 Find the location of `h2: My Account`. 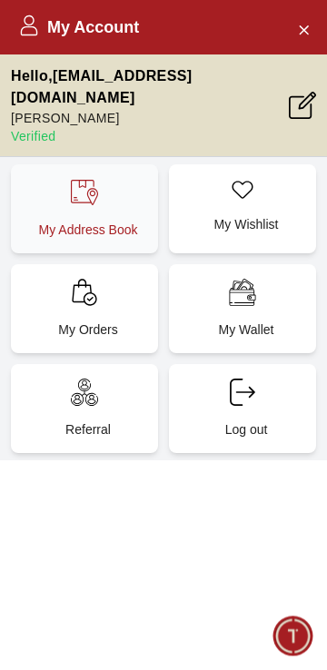

h2: My Account is located at coordinates (78, 27).